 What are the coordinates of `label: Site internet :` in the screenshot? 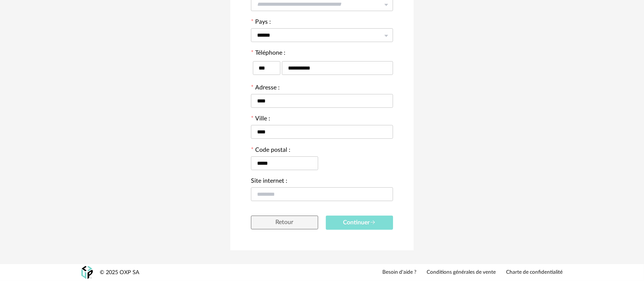 It's located at (269, 182).